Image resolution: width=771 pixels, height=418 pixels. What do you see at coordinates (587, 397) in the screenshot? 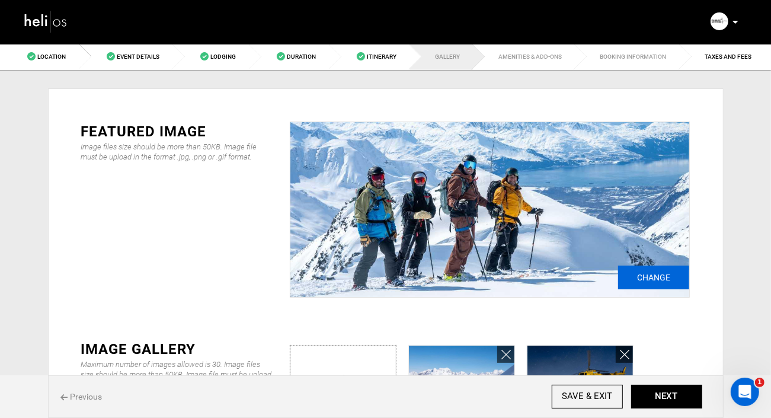
I see `input: SAVE & EXIT` at bounding box center [587, 397].